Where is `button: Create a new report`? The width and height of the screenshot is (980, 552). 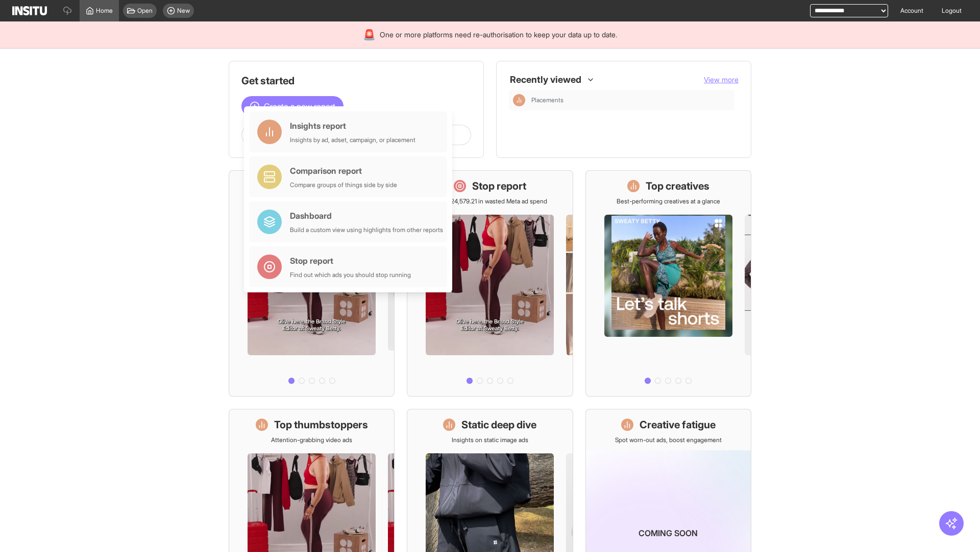 button: Create a new report is located at coordinates (293, 106).